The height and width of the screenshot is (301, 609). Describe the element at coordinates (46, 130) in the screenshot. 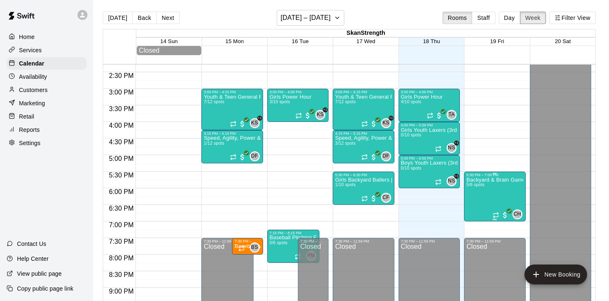

I see `a: Reports` at that location.